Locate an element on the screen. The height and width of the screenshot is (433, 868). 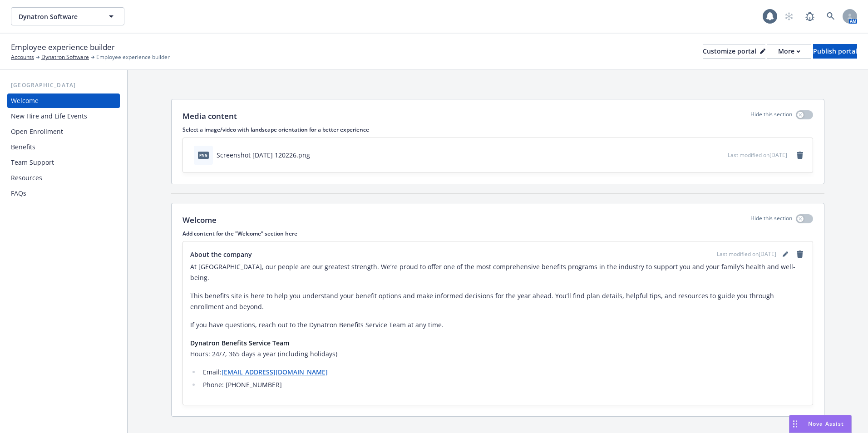
span: Nova Assist is located at coordinates (825, 423).